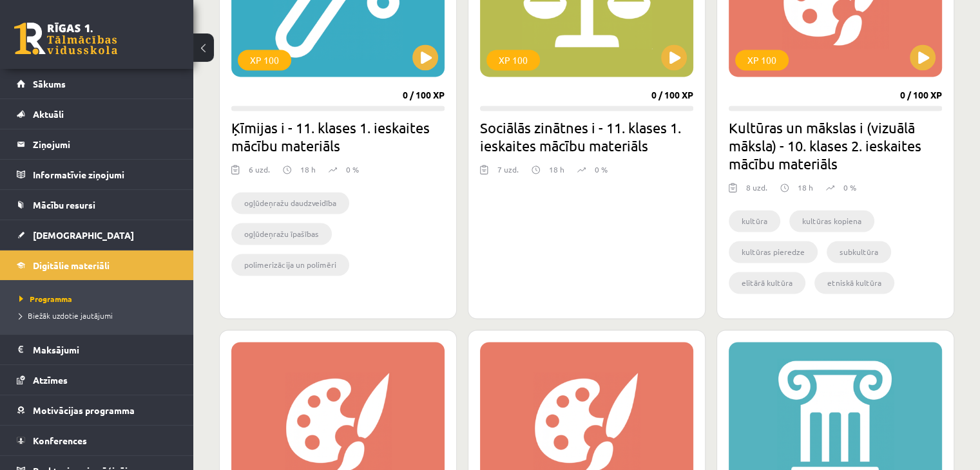  What do you see at coordinates (96, 440) in the screenshot?
I see `a: Konferences` at bounding box center [96, 440].